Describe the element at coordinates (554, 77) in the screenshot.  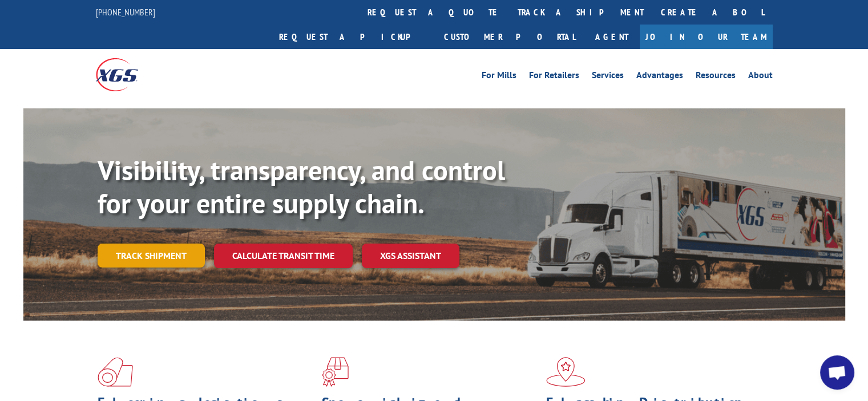
I see `a: For Retailers` at that location.